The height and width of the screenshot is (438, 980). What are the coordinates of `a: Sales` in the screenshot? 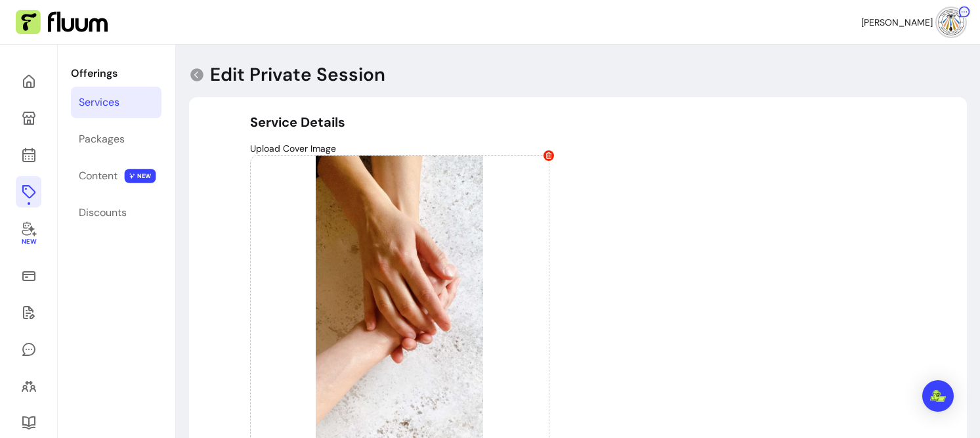 It's located at (28, 275).